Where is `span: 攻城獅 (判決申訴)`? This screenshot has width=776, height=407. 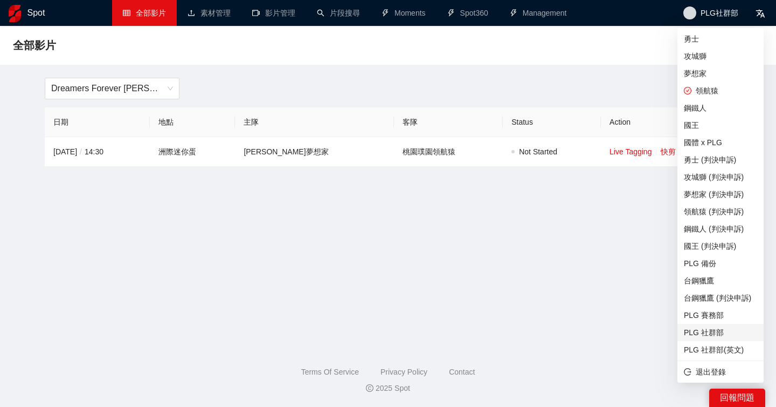
span: 攻城獅 (判決申訴) is located at coordinates (721, 177).